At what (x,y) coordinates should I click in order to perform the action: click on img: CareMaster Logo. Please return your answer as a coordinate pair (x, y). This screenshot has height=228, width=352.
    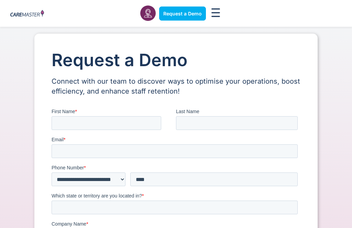
    Looking at the image, I should click on (27, 14).